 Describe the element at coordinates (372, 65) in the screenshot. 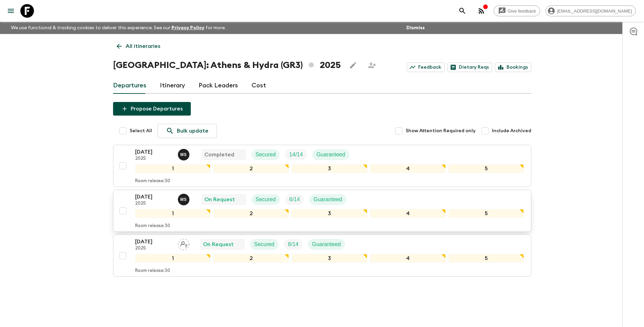

I see `span: Share this itinerary` at that location.